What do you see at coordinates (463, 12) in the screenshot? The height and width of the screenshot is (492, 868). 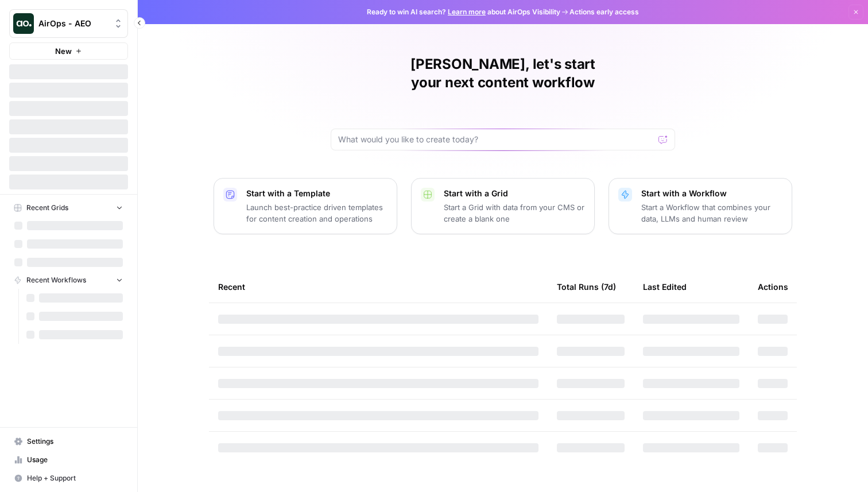 I see `span: Ready to win AI search? about AirOps Visibility` at bounding box center [463, 12].